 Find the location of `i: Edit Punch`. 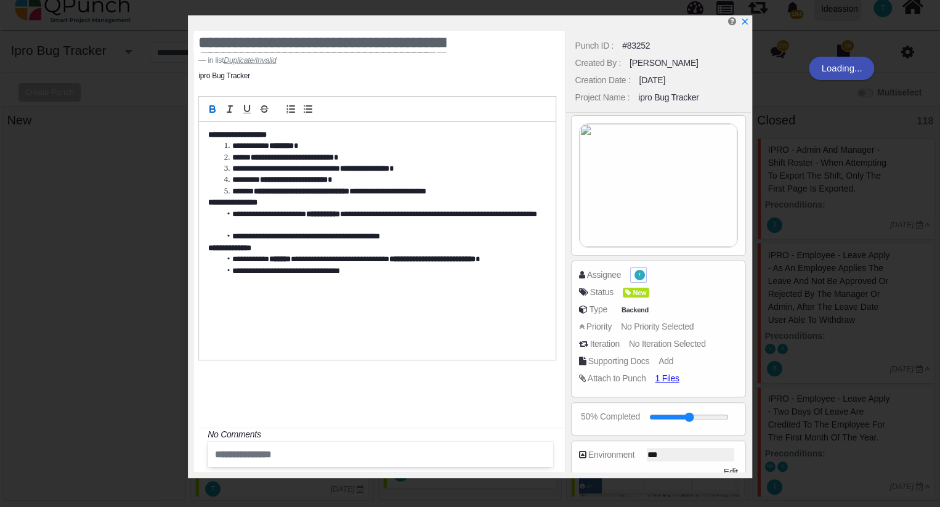

i: Edit Punch is located at coordinates (732, 21).